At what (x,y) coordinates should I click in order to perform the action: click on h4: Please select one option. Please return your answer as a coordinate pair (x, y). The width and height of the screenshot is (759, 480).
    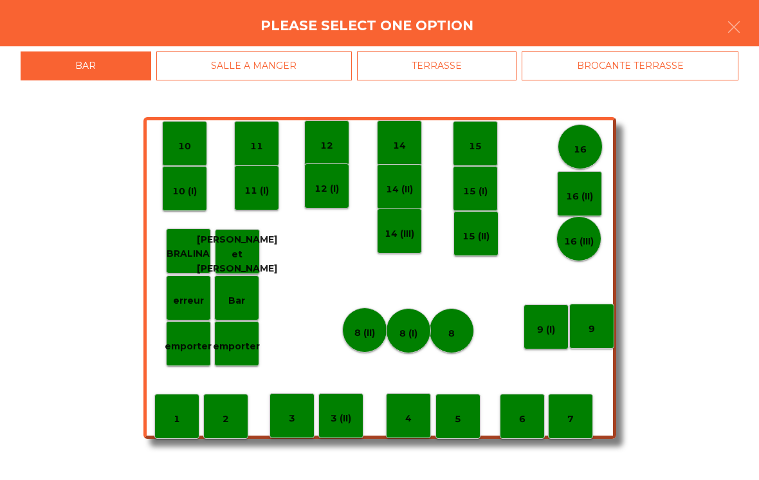
    Looking at the image, I should click on (367, 26).